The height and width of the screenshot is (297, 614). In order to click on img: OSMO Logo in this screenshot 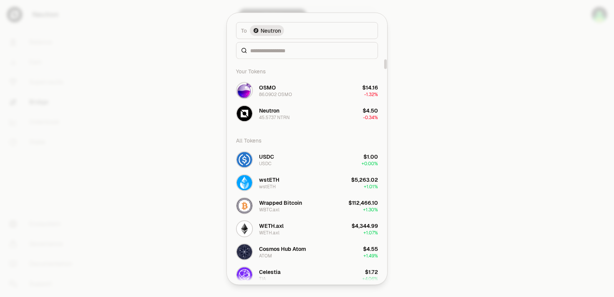, I will do `click(244, 90)`.